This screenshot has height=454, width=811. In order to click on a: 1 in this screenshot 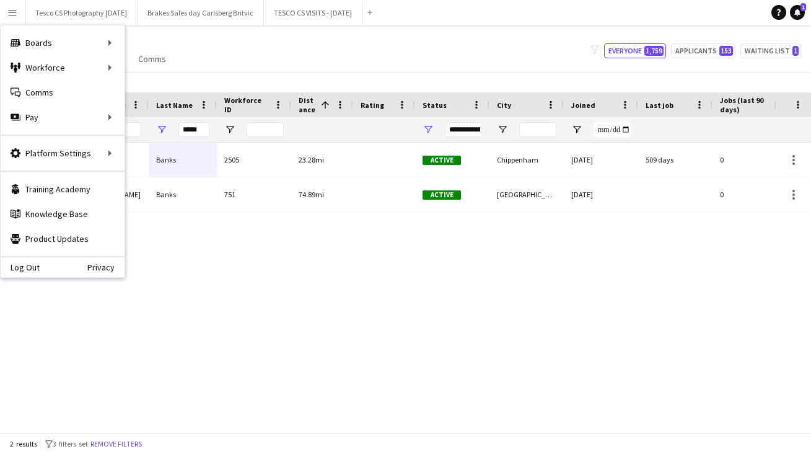, I will do `click(797, 12)`.